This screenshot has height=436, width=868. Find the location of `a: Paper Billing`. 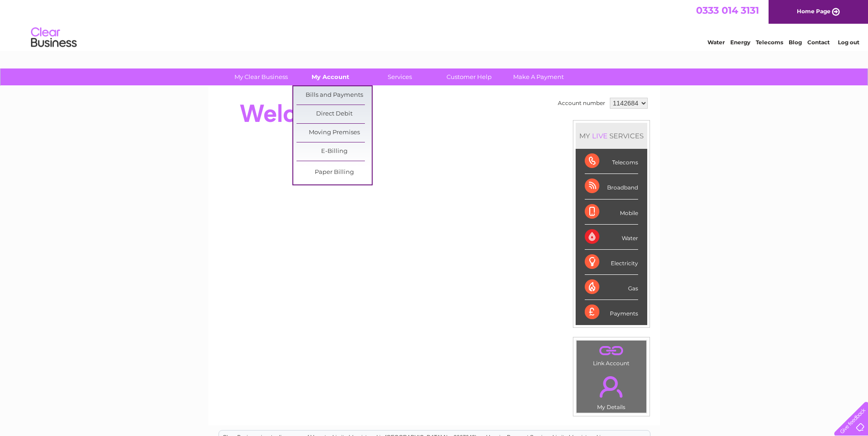

a: Paper Billing is located at coordinates (334, 172).